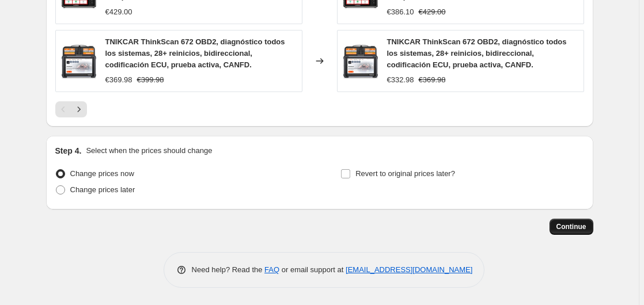 The height and width of the screenshot is (305, 644). I want to click on span: Change prices now, so click(102, 173).